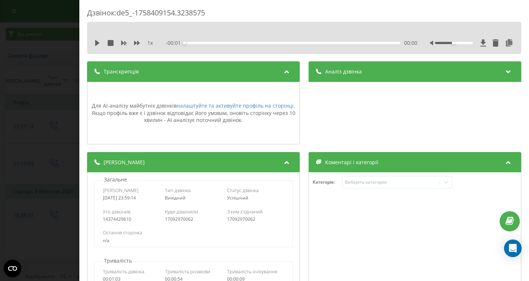 The height and width of the screenshot is (281, 529). I want to click on span: Аналіз дзвінка, so click(343, 72).